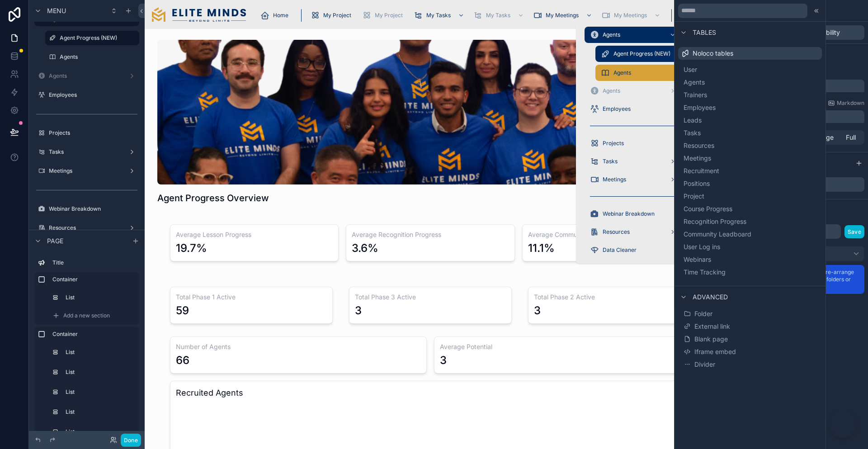  Describe the element at coordinates (711, 297) in the screenshot. I see `span: Advanced` at that location.